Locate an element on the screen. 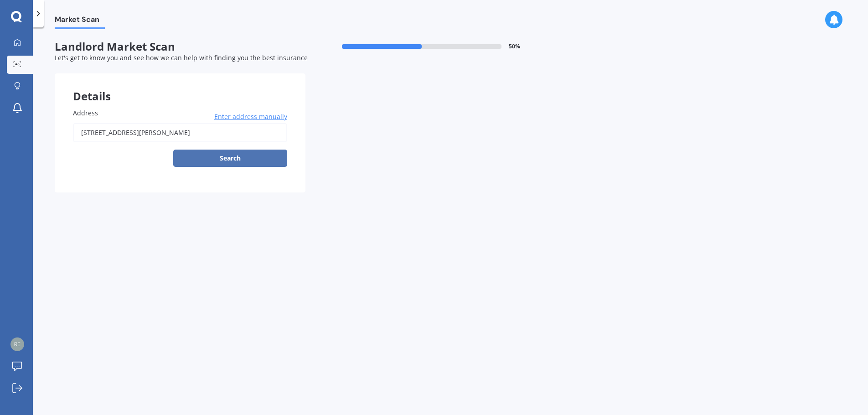 The width and height of the screenshot is (868, 415). span: Enter address manually is located at coordinates (251, 117).